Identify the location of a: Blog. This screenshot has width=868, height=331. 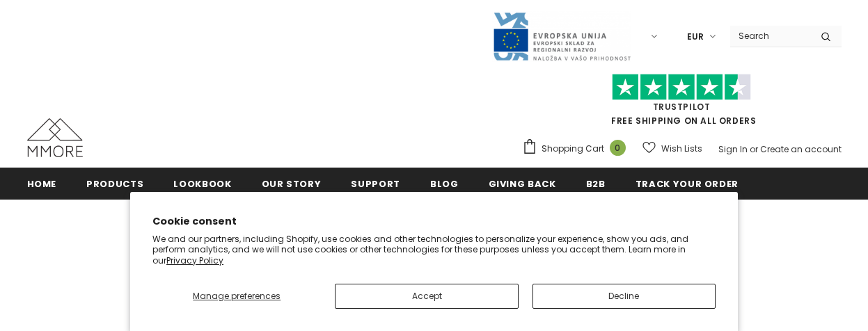
(444, 183).